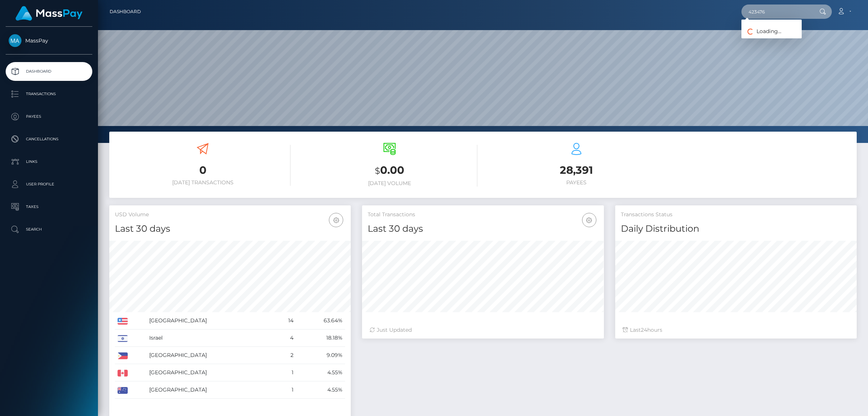 The height and width of the screenshot is (416, 868). I want to click on span: 24, so click(644, 330).